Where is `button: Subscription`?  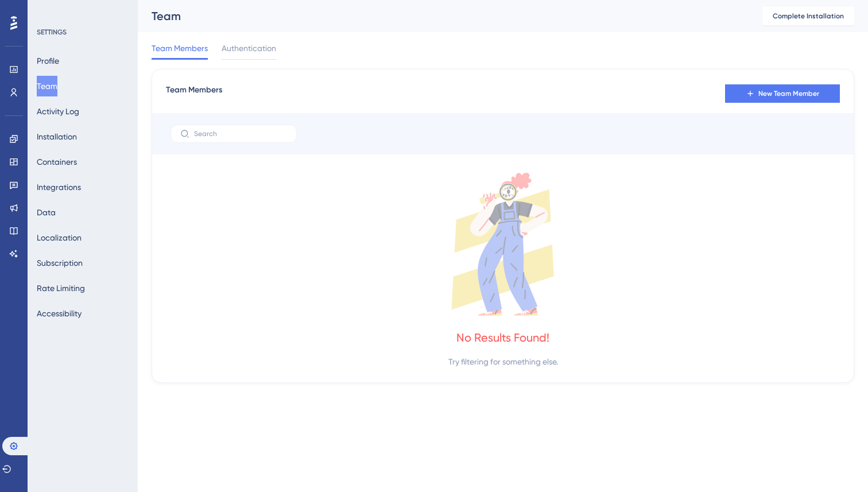
button: Subscription is located at coordinates (60, 263).